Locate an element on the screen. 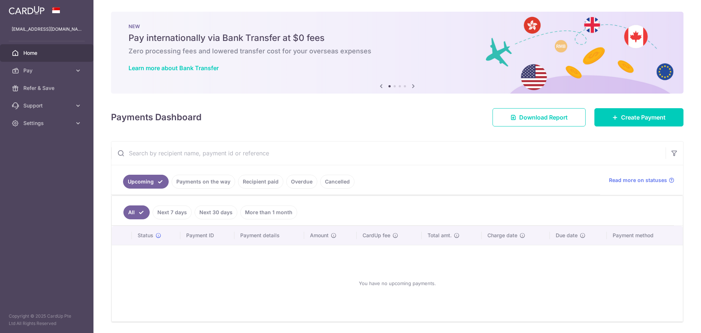 This screenshot has width=701, height=333. a: Next 7 days is located at coordinates (172, 212).